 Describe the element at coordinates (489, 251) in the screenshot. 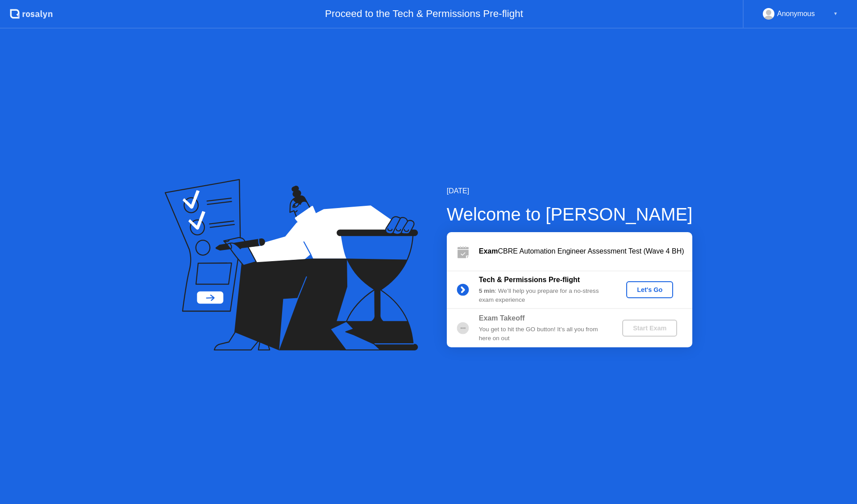

I see `b: Exam` at that location.